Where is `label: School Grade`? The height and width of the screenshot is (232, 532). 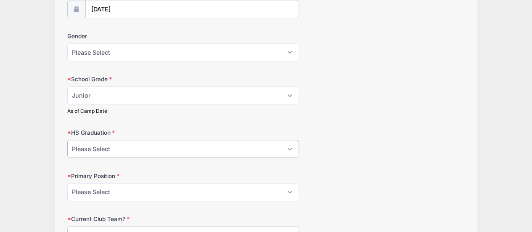
label: School Grade is located at coordinates (133, 79).